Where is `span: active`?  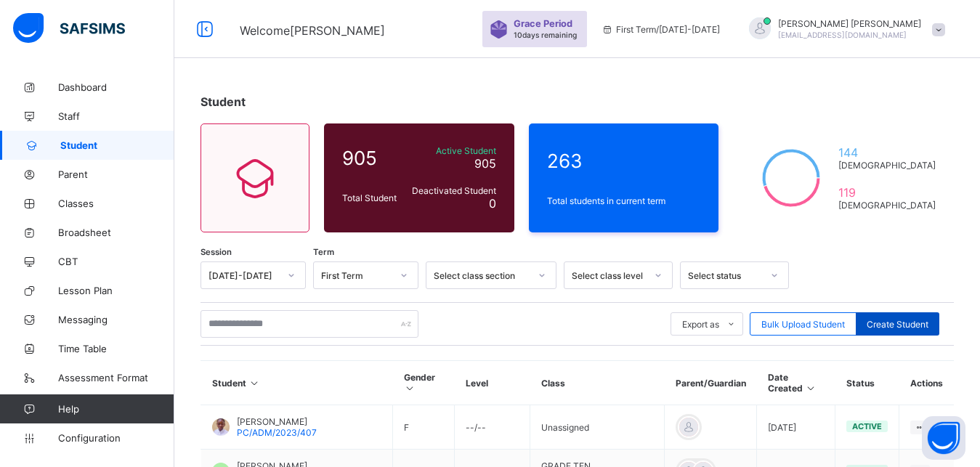
span: active is located at coordinates (867, 426).